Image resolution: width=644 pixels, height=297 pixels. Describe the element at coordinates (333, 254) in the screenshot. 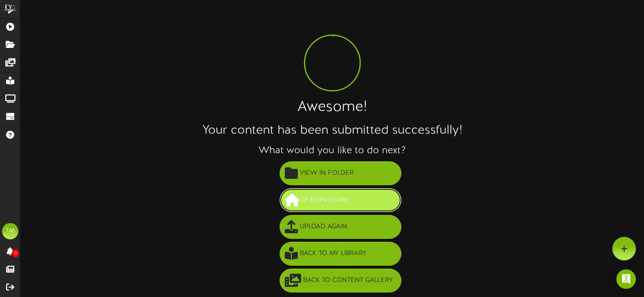

I see `span: Back to My Library` at that location.